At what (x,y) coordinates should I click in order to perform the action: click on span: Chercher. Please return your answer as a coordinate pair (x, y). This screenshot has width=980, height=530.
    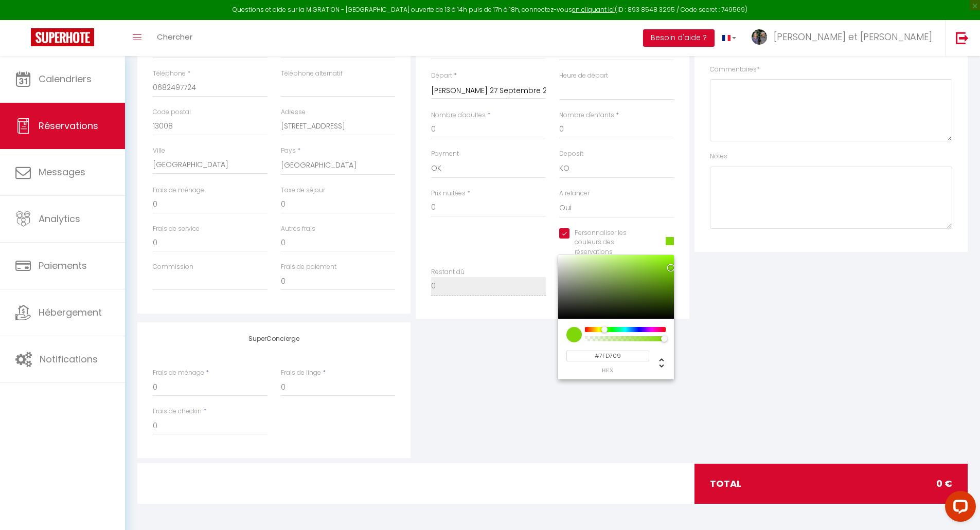
    Looking at the image, I should click on (174, 36).